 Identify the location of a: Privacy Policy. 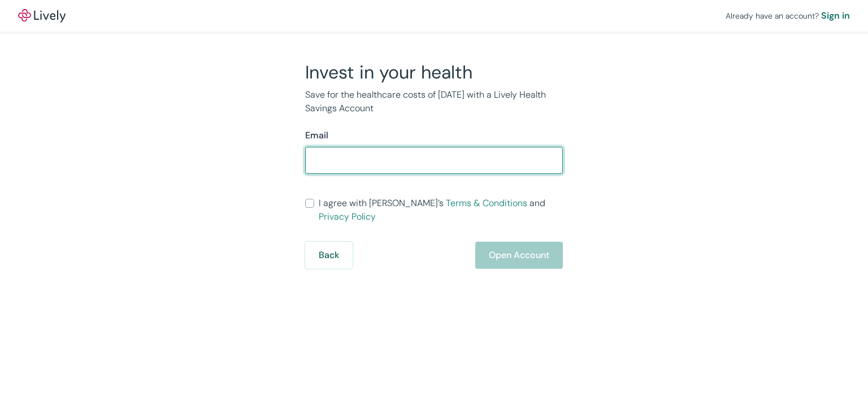
(347, 217).